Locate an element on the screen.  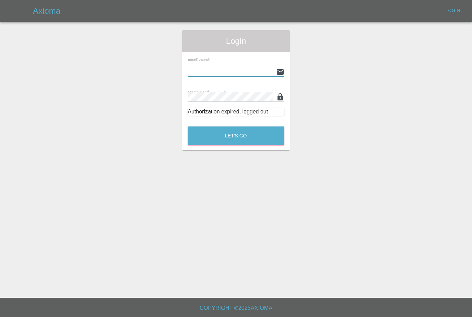
div: Authorization expired, logged out is located at coordinates (236, 112).